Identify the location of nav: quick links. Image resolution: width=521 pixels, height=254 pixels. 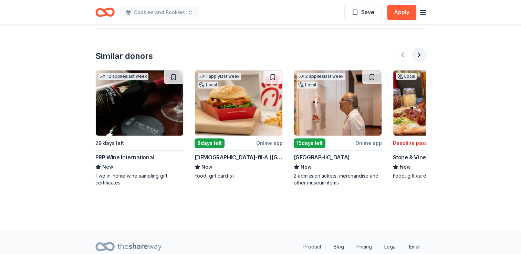
(362, 247).